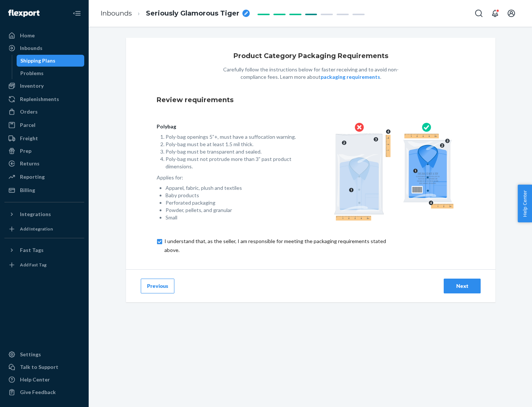  Describe the element at coordinates (175, 13) in the screenshot. I see `ol: breadcrumbs` at that location.